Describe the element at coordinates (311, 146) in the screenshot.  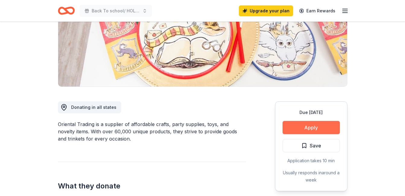
I see `button: Save` at that location.